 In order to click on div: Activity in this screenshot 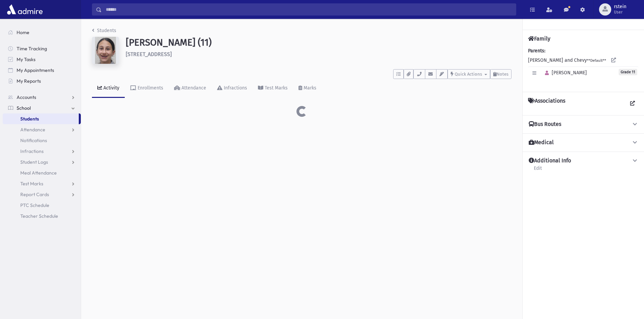, I will do `click(110, 88)`.